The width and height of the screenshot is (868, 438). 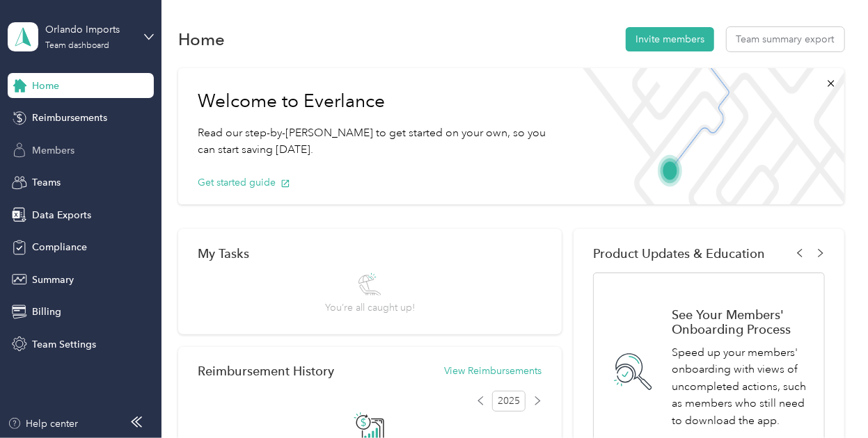 What do you see at coordinates (679, 253) in the screenshot?
I see `span: Product Updates & Education` at bounding box center [679, 253].